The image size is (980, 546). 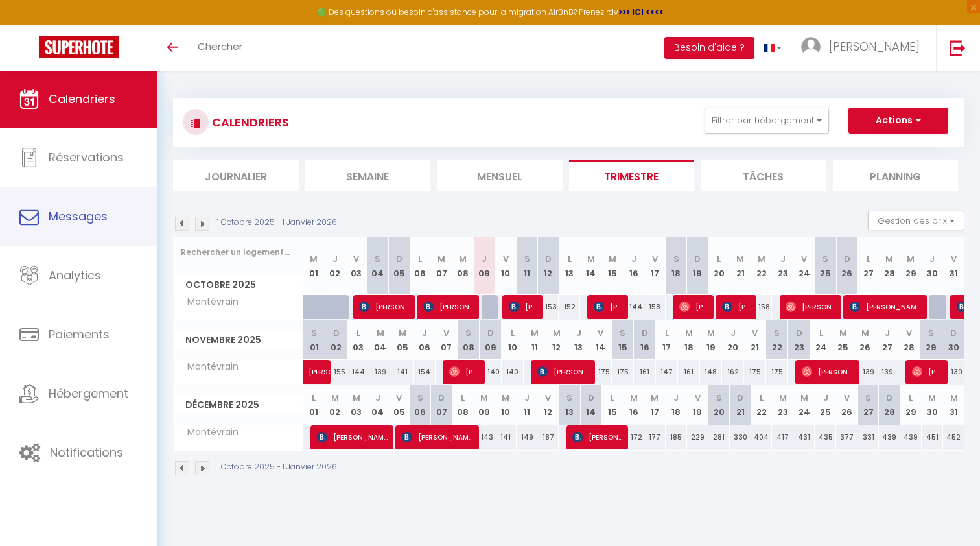 What do you see at coordinates (277, 222) in the screenshot?
I see `p: 1 Octobre 2025 - 1 Janvier 2026` at bounding box center [277, 222].